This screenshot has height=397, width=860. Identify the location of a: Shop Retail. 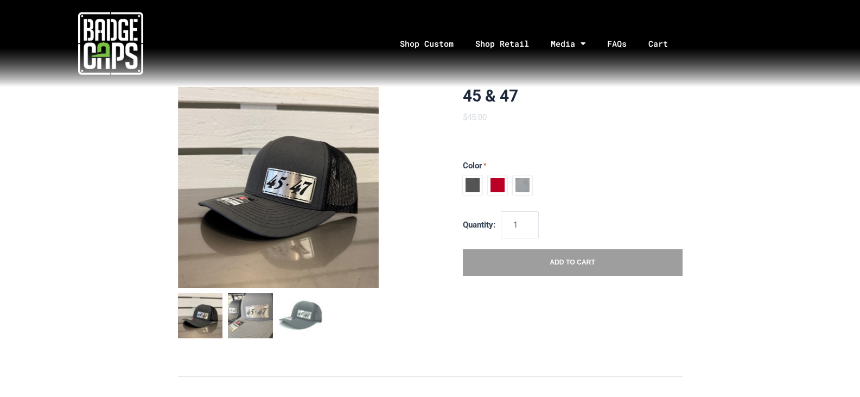
(502, 43).